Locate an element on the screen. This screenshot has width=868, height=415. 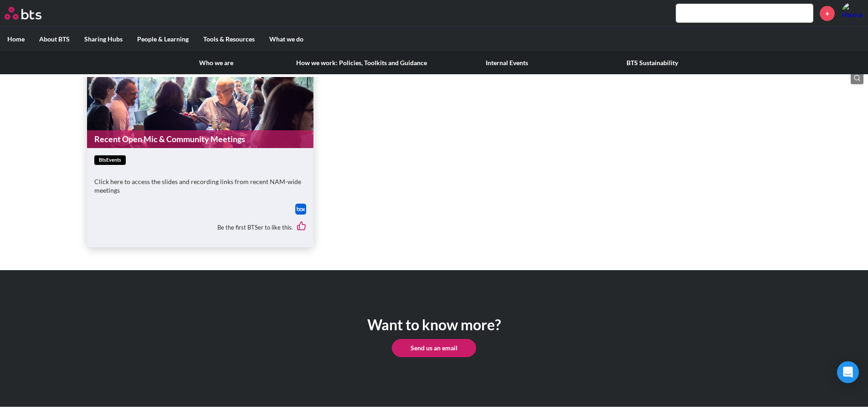
label: Sharing Hubs is located at coordinates (103, 39).